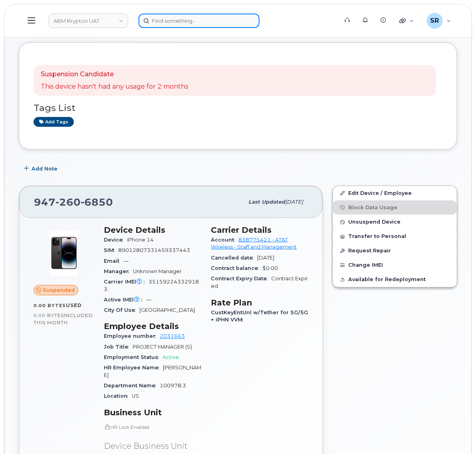  I want to click on span: 351592243329183, so click(151, 285).